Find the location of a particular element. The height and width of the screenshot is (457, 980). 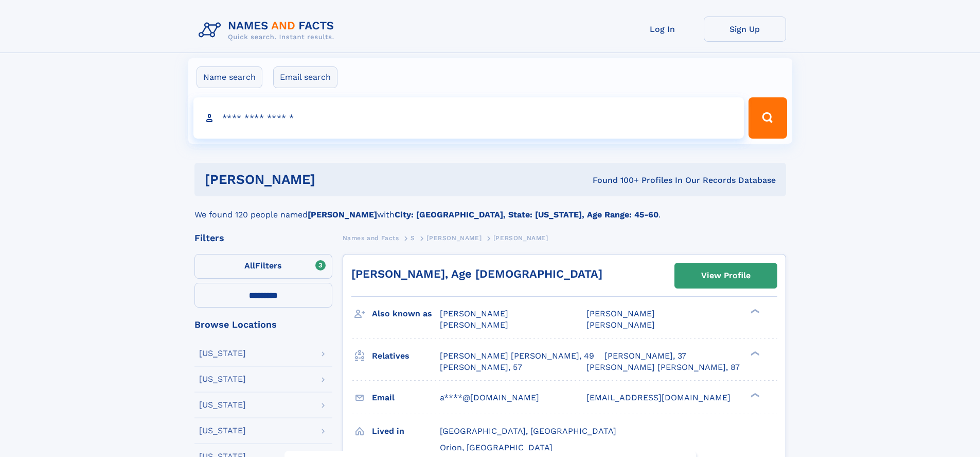

label: Email search is located at coordinates (305, 77).